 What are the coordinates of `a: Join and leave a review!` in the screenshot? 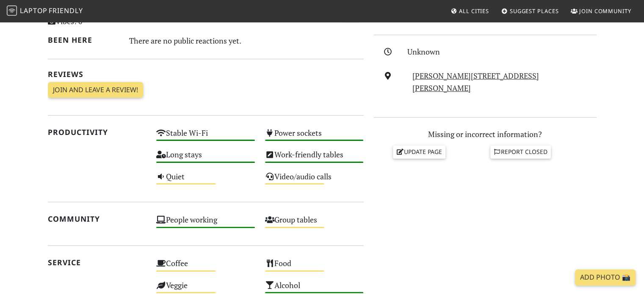 It's located at (95, 90).